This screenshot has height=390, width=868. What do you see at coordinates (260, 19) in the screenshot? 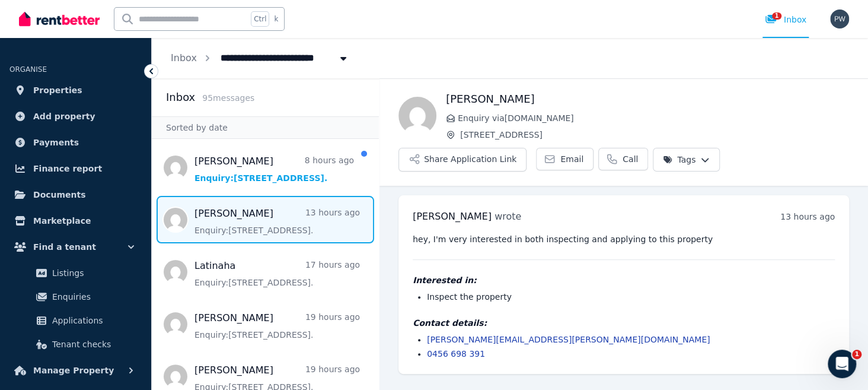
I see `span: Ctrl` at bounding box center [260, 19].